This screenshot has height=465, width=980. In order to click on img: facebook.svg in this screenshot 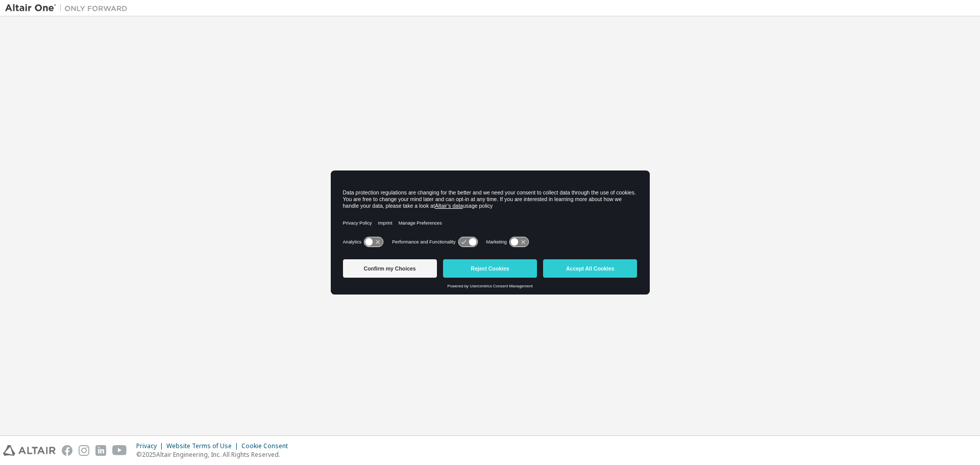, I will do `click(67, 450)`.